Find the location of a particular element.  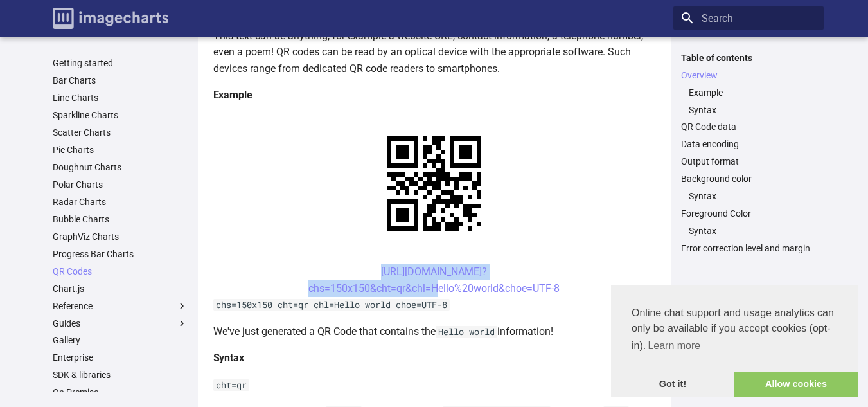

code: Hello world is located at coordinates (467, 331).